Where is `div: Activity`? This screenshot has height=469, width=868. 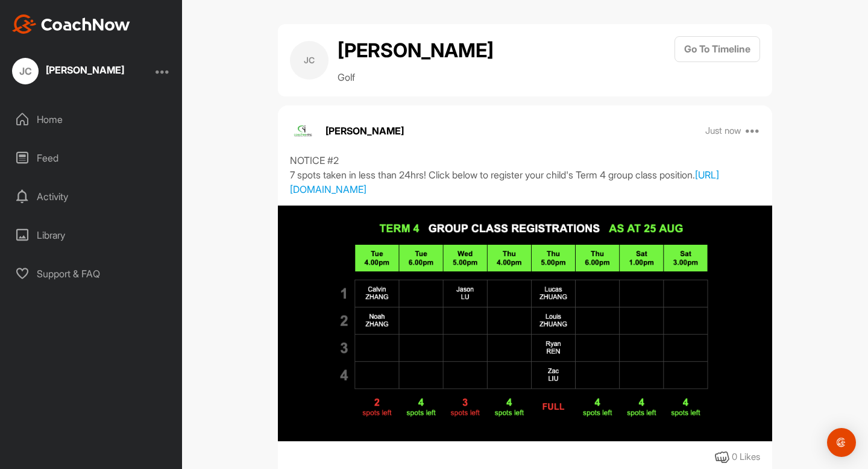
div: Activity is located at coordinates (91, 196).